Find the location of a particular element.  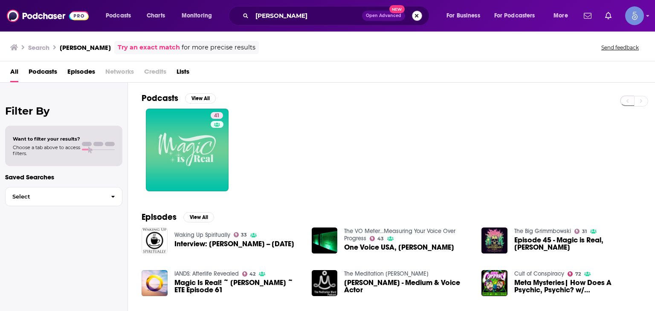

button: Select is located at coordinates (64, 196).